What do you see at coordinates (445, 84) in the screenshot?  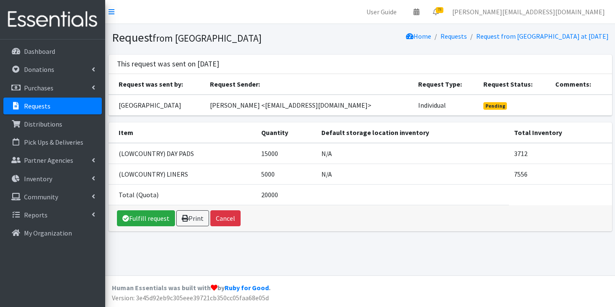 I see `th: Request Type:` at bounding box center [445, 84].